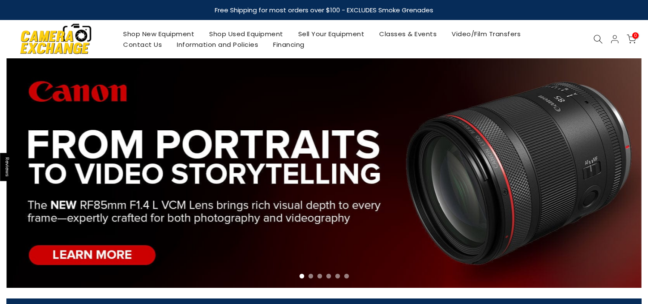 The width and height of the screenshot is (648, 304). What do you see at coordinates (324, 10) in the screenshot?
I see `strong: Free Shipping for most orders over $100 - EXCLUDES Smoke Grenades` at bounding box center [324, 10].